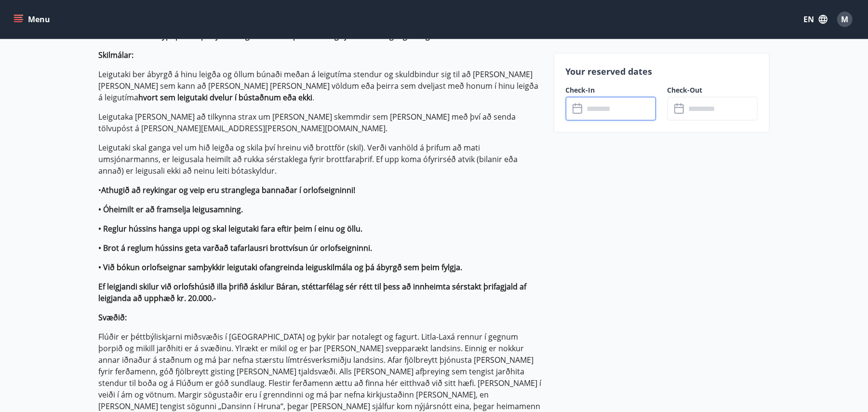 This screenshot has height=412, width=868. I want to click on strong: Skilmálar:, so click(116, 55).